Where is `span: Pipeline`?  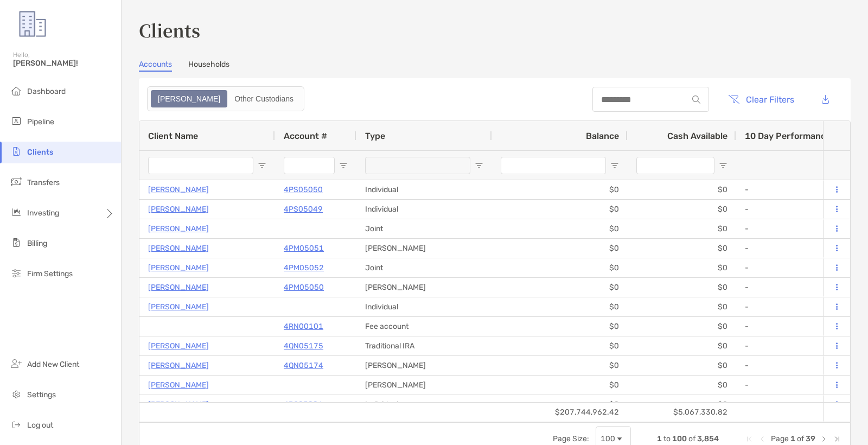
span: Pipeline is located at coordinates (41, 122).